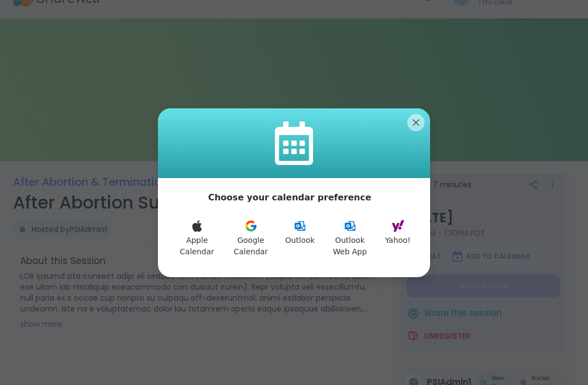  I want to click on button: Outlook, so click(300, 238).